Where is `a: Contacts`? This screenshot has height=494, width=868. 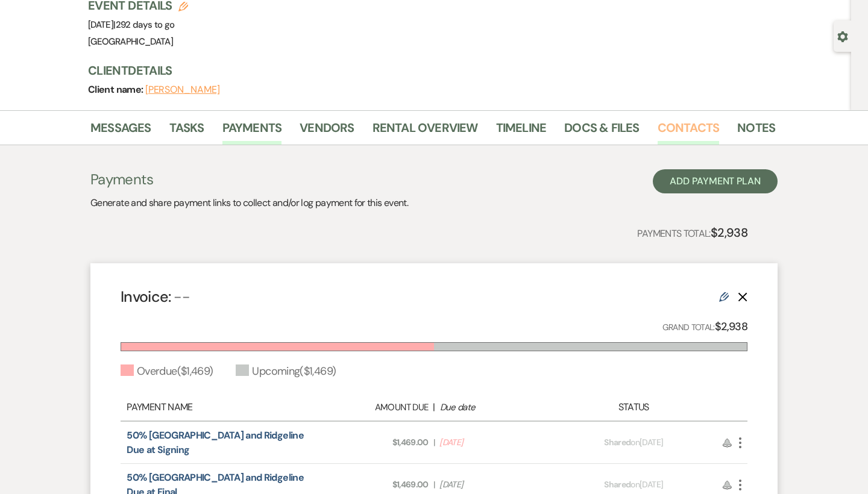 a: Contacts is located at coordinates (688, 131).